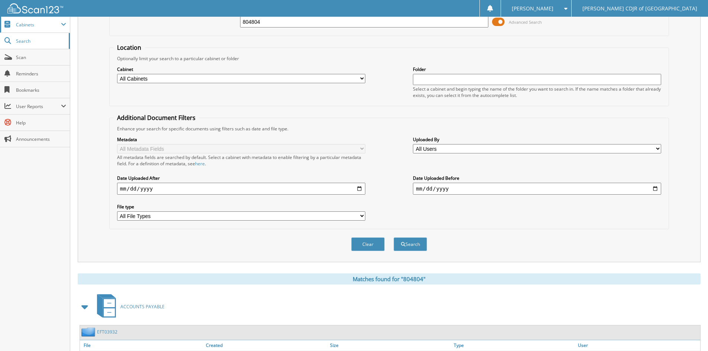 Image resolution: width=708 pixels, height=351 pixels. What do you see at coordinates (266, 345) in the screenshot?
I see `a: Created` at bounding box center [266, 345].